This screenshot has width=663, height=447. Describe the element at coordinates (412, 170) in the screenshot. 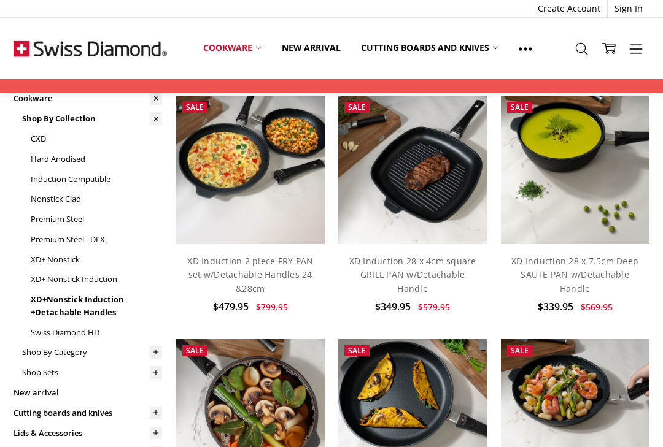

I see `img: XD Induction 28 x 4cm square GRILL PAN w/Detachable Handle` at that location.